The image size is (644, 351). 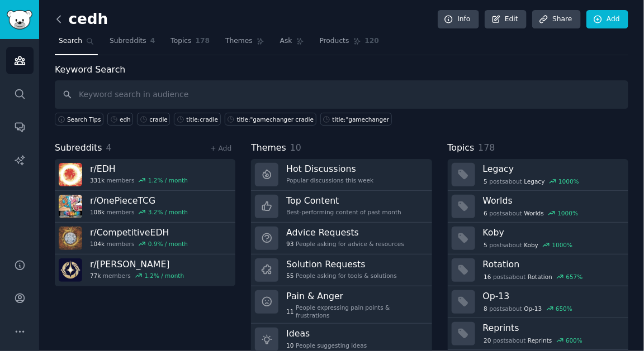 What do you see at coordinates (334, 42) in the screenshot?
I see `span: Products` at bounding box center [334, 42].